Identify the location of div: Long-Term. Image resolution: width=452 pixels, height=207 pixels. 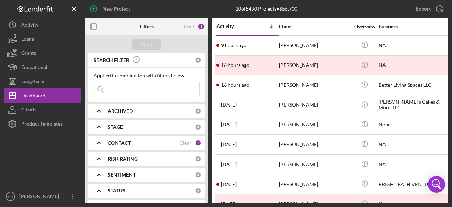
(33, 82).